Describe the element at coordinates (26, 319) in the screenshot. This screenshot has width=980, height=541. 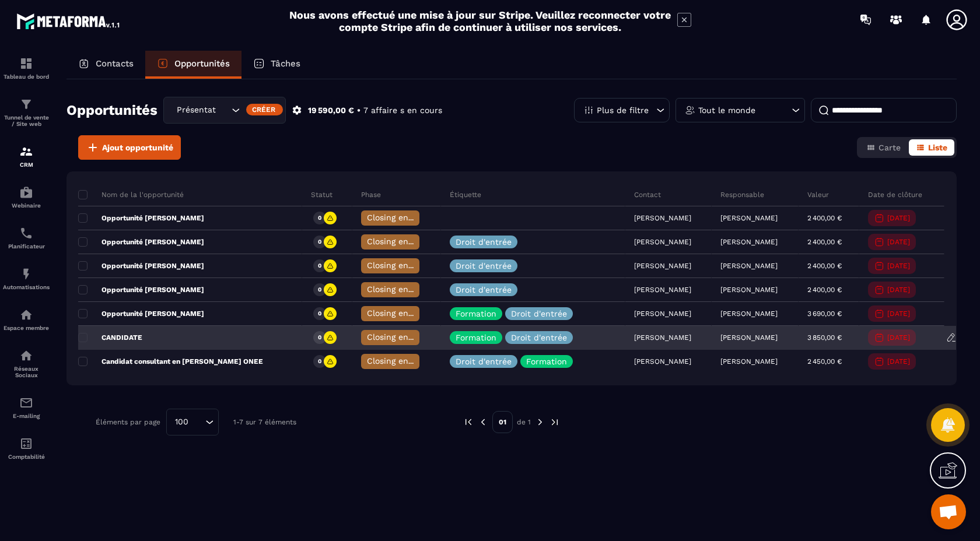
I see `a: automationsautomationsEspace membre` at that location.